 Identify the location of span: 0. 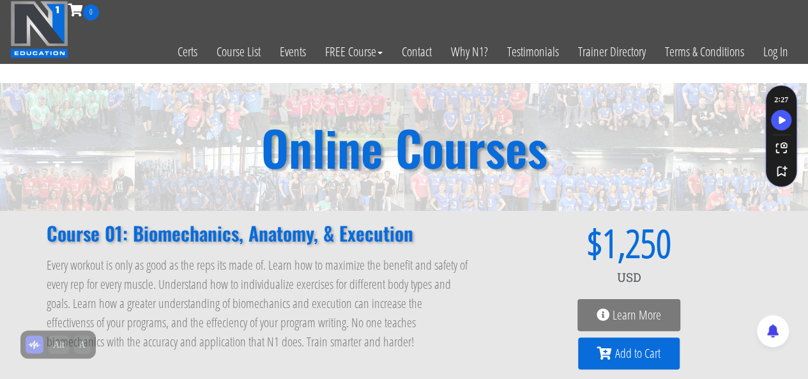
(91, 12).